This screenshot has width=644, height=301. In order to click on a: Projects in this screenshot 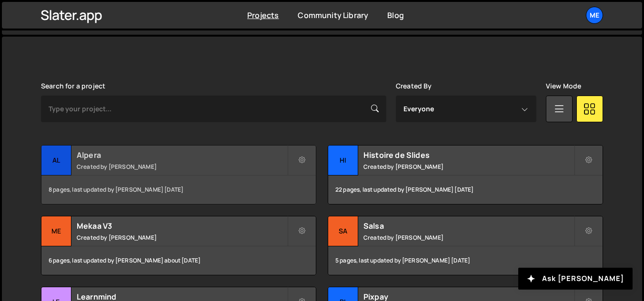, I will do `click(263, 16)`.